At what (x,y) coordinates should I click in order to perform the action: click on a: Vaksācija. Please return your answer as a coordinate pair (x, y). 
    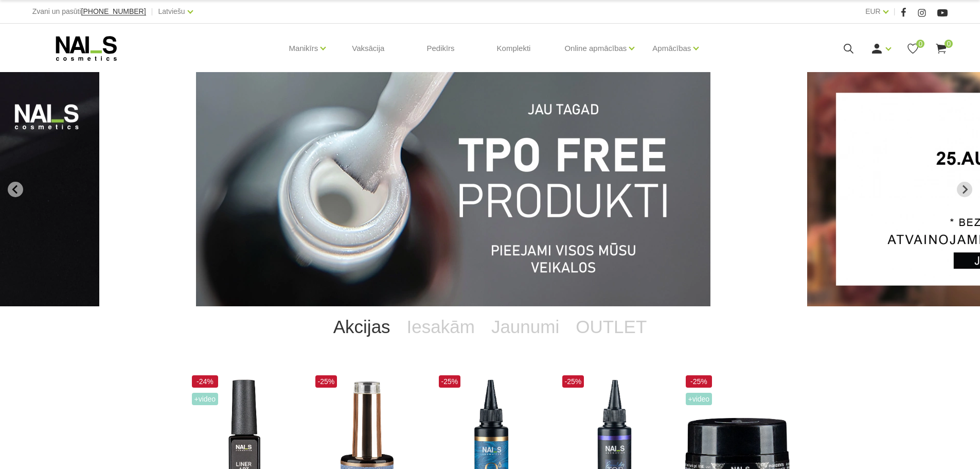
    Looking at the image, I should click on (368, 49).